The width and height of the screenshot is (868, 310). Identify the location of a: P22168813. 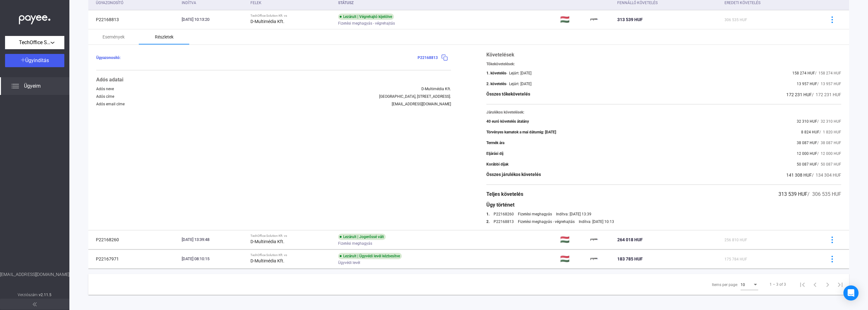
(504, 222).